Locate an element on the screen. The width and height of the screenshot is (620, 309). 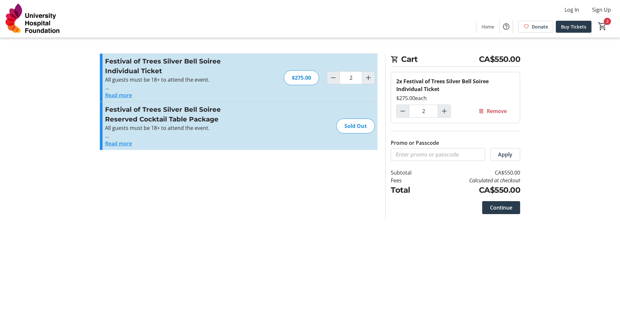
span: Log In is located at coordinates (572, 10).